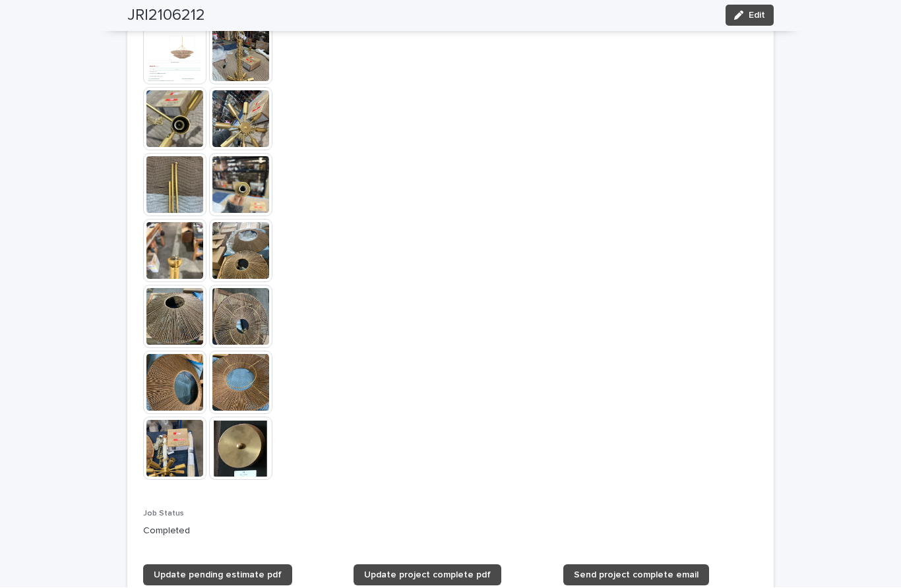  What do you see at coordinates (450, 531) in the screenshot?
I see `p: Completed` at bounding box center [450, 531].